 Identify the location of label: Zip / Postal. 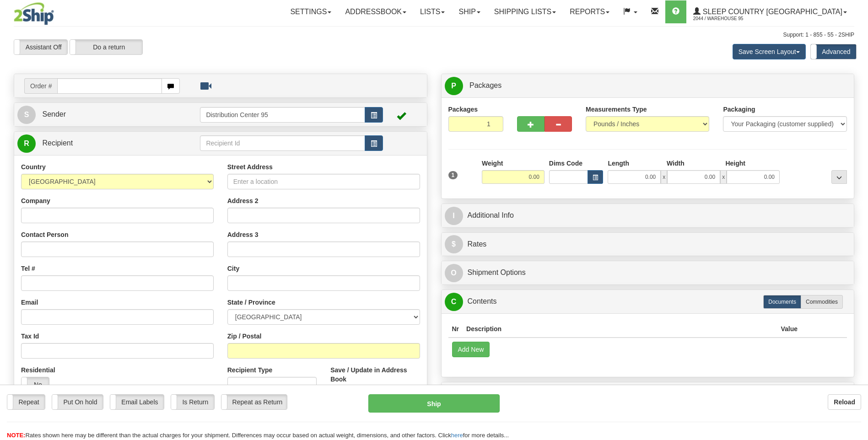
(244, 336).